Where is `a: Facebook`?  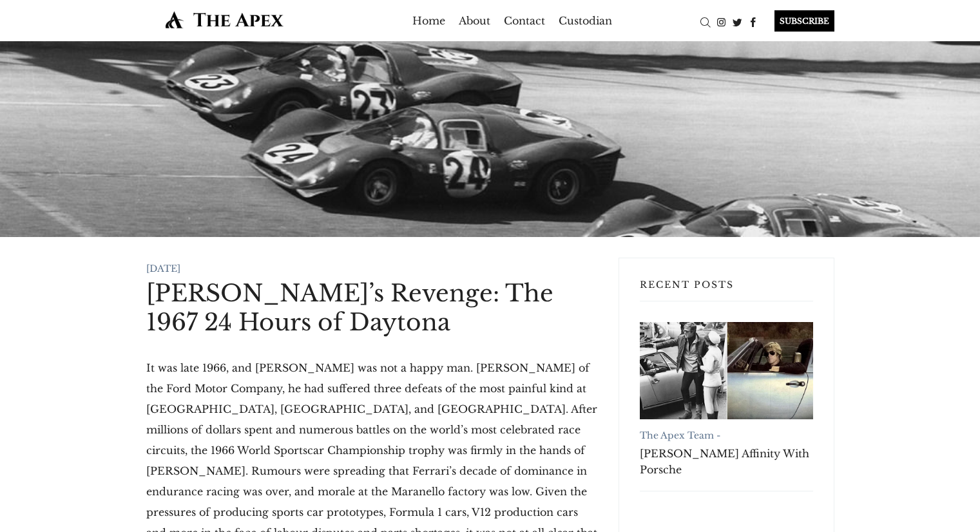 a: Facebook is located at coordinates (753, 22).